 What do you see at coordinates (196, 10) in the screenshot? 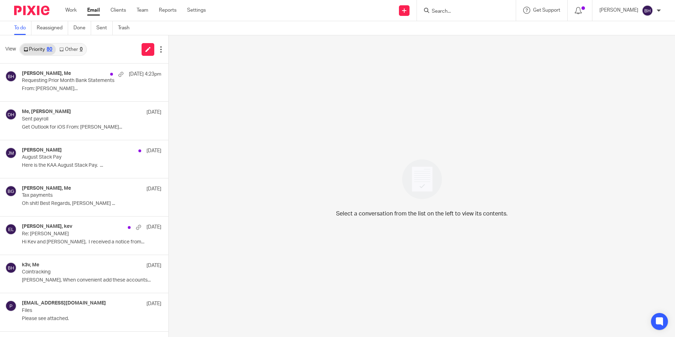
I see `a: Settings` at bounding box center [196, 10].